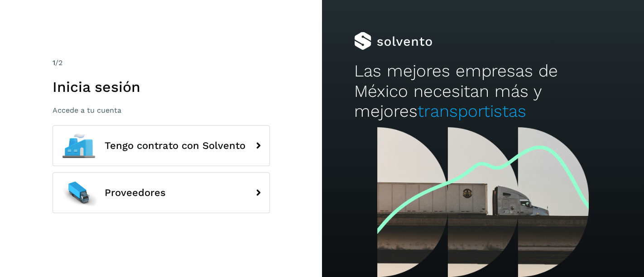 This screenshot has height=277, width=644. I want to click on h2: Las mejores empresas de México necesitan más y mejores, so click(483, 91).